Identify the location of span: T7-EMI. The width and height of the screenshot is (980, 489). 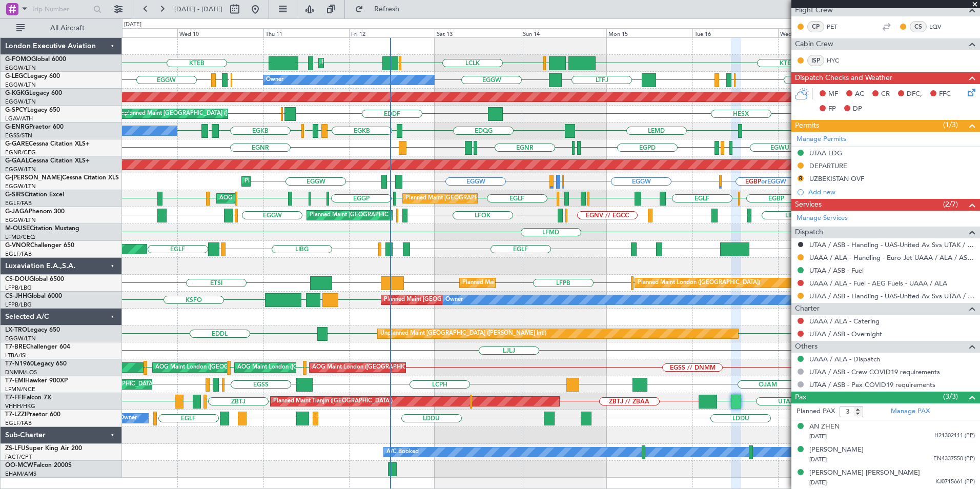
(15, 381).